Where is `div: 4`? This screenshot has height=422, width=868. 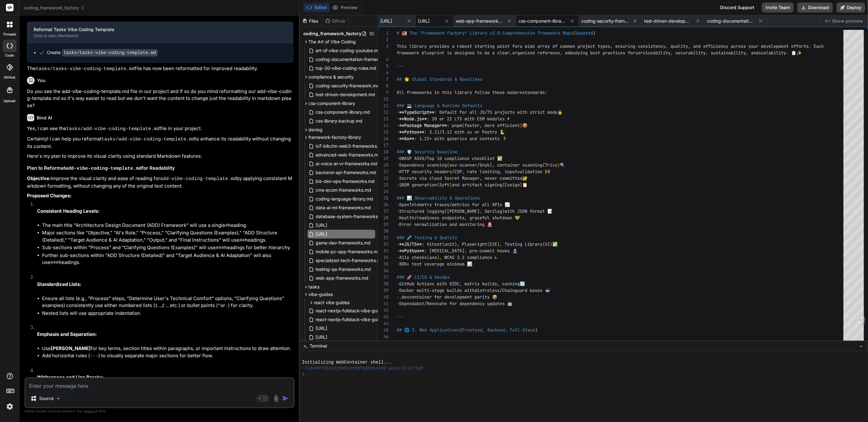 div: 4 is located at coordinates (383, 59).